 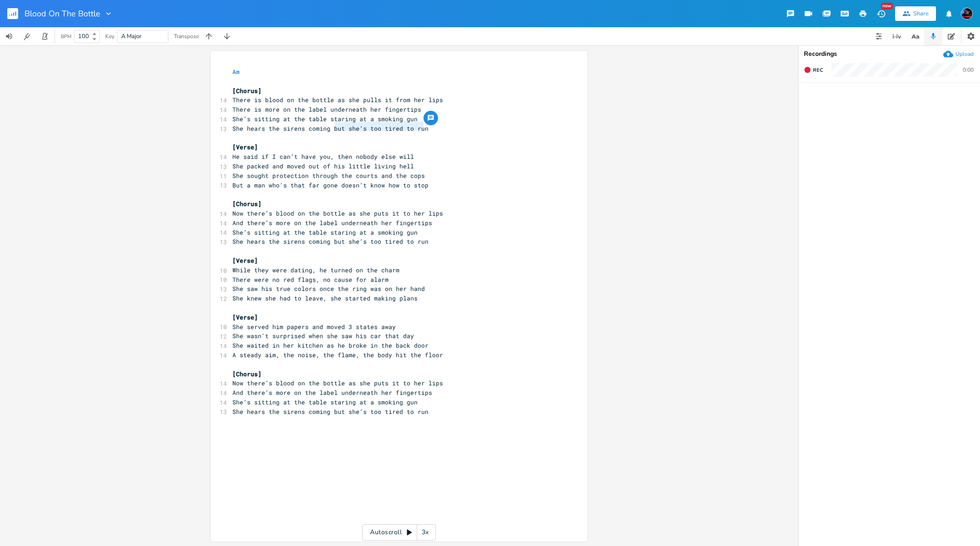 What do you see at coordinates (323, 166) in the screenshot?
I see `span: She packed and moved out of his little living hell` at bounding box center [323, 166].